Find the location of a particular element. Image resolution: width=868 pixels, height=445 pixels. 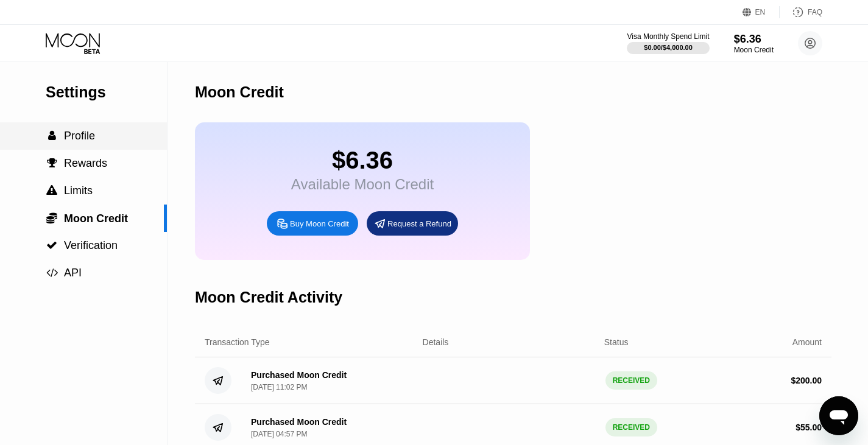

div: $6.36Moon Credit is located at coordinates (754, 44).